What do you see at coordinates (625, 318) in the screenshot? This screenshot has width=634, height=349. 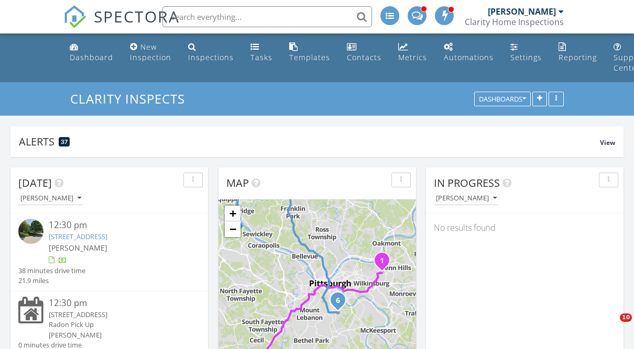 I see `span: 10` at bounding box center [625, 318].